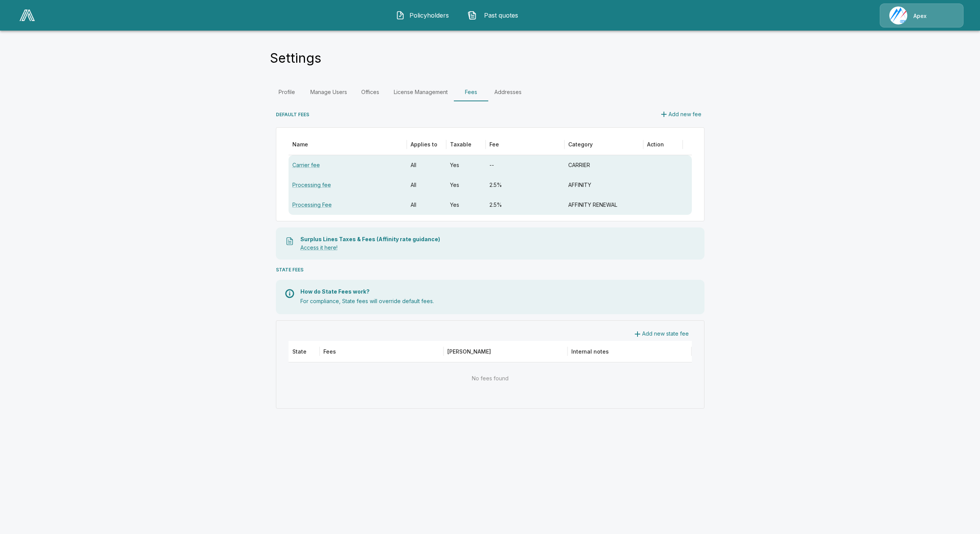  Describe the element at coordinates (471, 92) in the screenshot. I see `a: Fees` at that location.